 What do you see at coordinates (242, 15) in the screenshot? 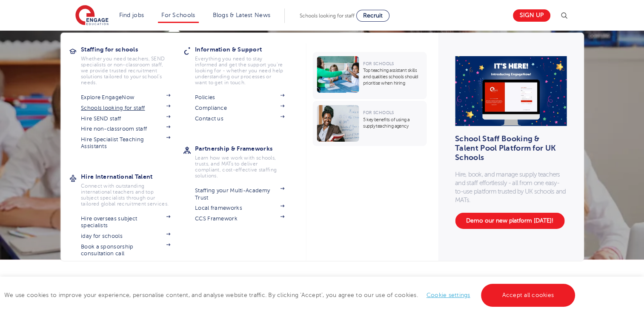
I see `a: Blogs & Latest News` at bounding box center [242, 15].